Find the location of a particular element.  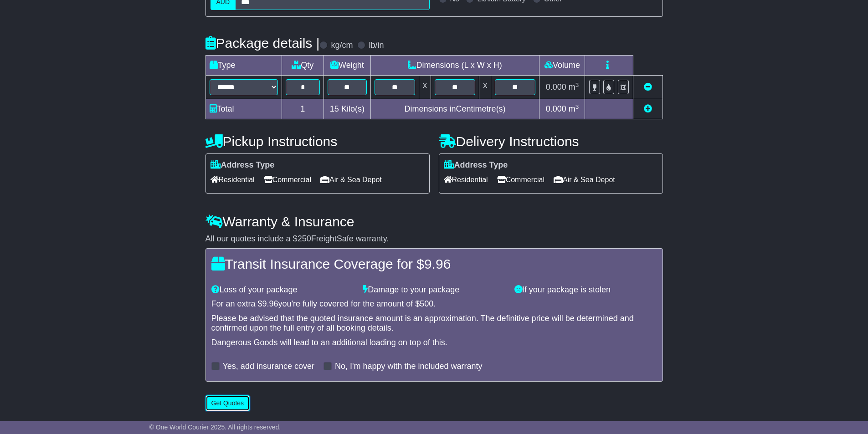

label: No, I'm happy with the included warranty is located at coordinates (409, 367).